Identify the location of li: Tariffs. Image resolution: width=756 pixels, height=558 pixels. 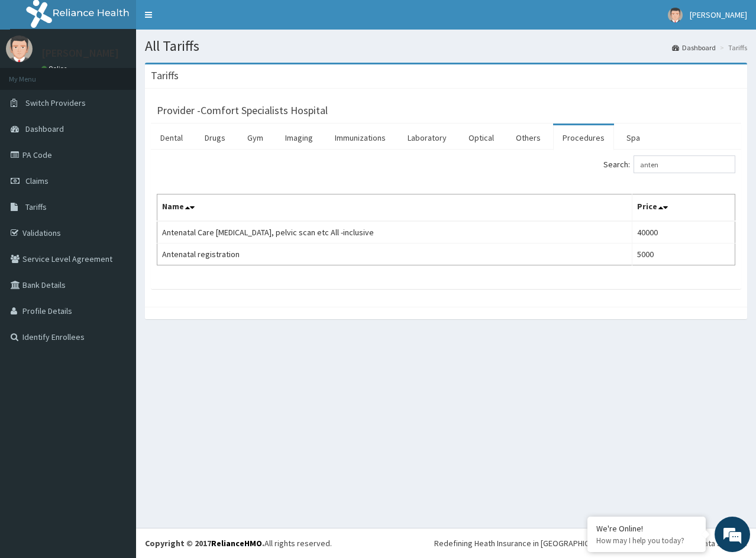
(732, 48).